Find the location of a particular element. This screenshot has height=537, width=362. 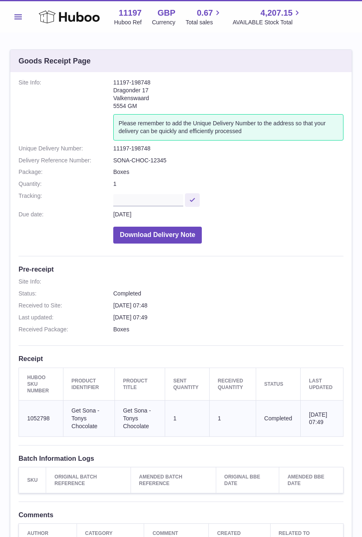

span: 0.67 is located at coordinates (205, 13).